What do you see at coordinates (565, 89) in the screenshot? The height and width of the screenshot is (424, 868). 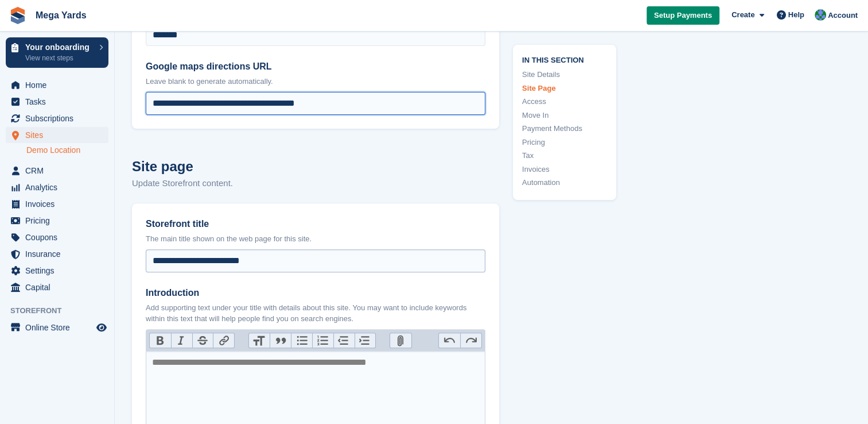 I see `a: Site Page` at bounding box center [565, 89].